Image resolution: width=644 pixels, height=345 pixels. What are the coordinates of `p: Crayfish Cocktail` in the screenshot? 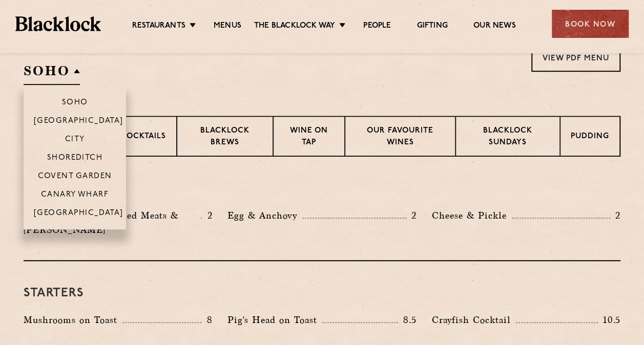 It's located at (474, 320).